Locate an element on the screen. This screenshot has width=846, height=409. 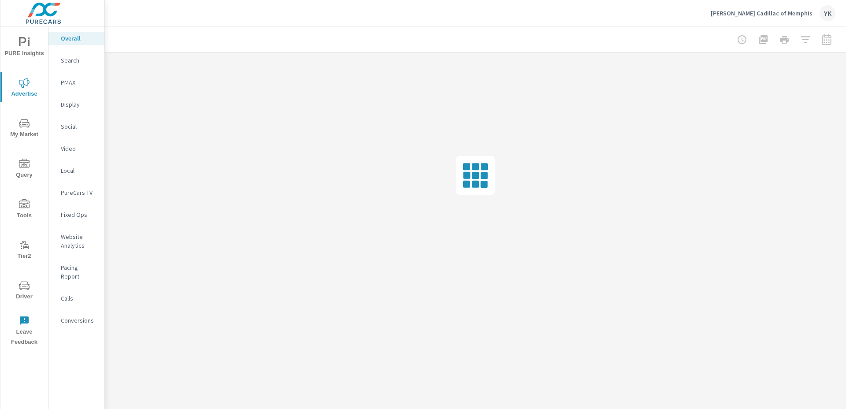
span: Tools is located at coordinates (24, 210).